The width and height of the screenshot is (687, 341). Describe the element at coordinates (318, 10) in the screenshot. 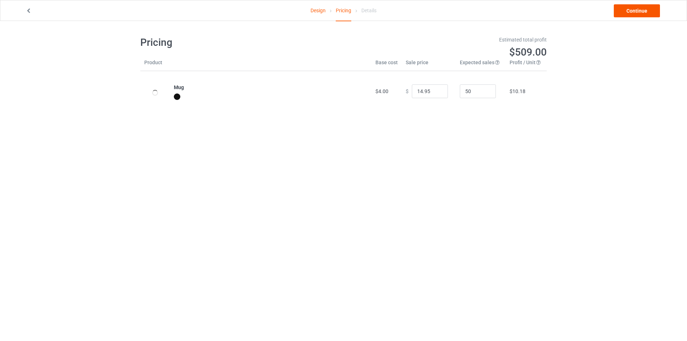

I see `a: Design` at that location.